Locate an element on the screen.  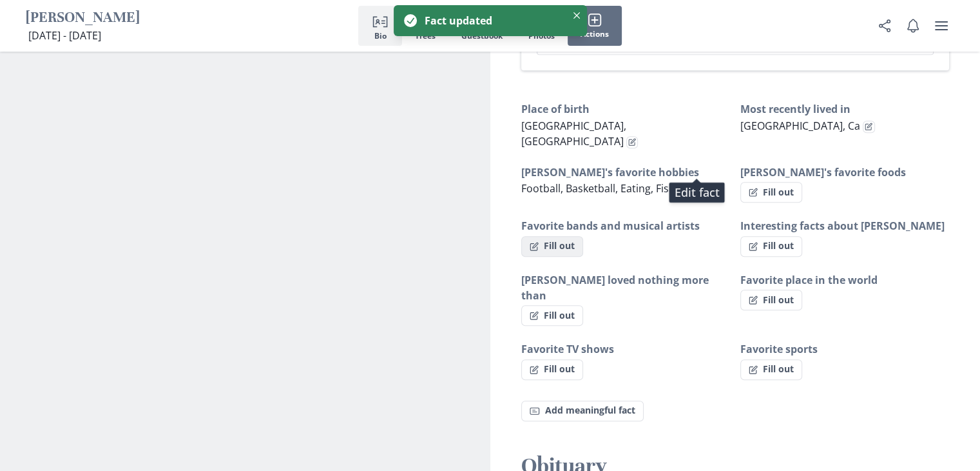
span: Trees is located at coordinates (425, 36).